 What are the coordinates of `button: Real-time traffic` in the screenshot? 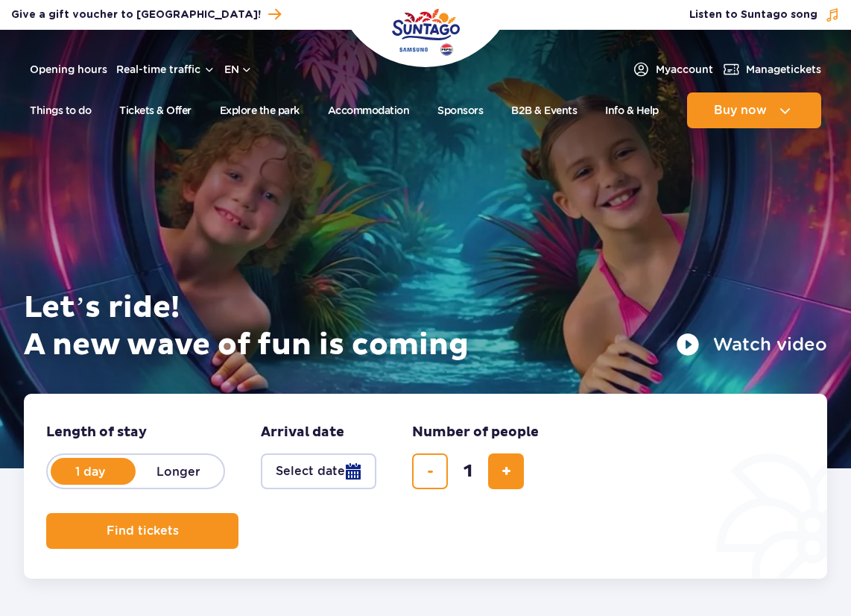 It's located at (166, 70).